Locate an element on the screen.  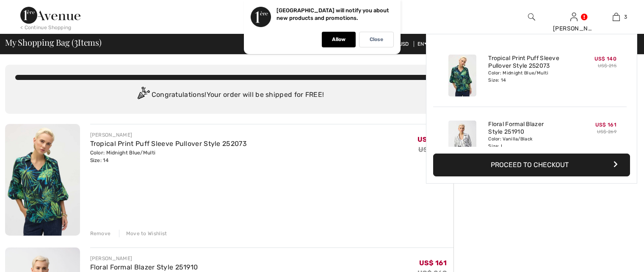
img: 1ère Avenue is located at coordinates (50, 15).